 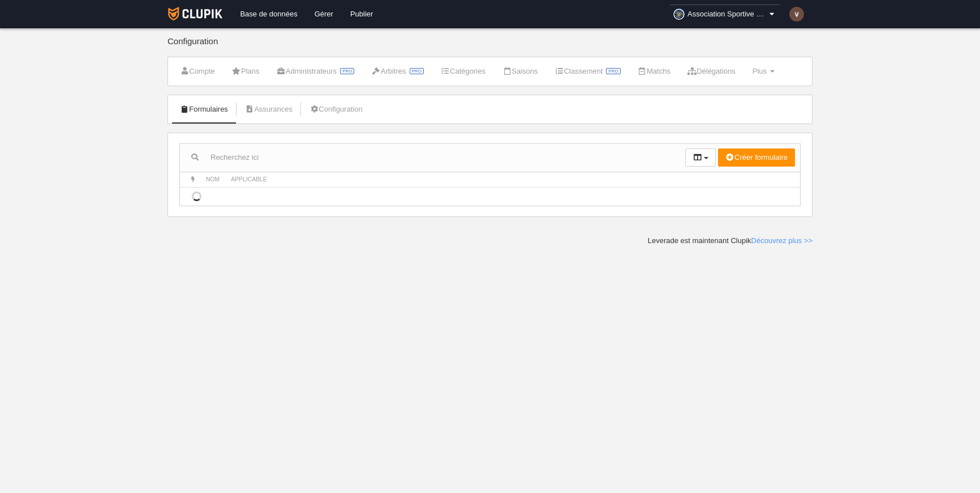 What do you see at coordinates (463, 71) in the screenshot?
I see `a: Catégories` at bounding box center [463, 71].